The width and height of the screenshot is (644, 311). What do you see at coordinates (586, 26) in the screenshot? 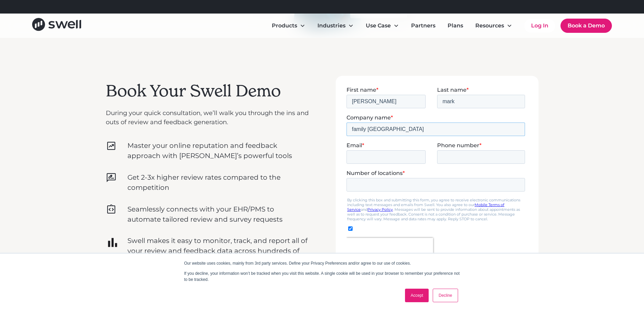
I see `a: Book a Demo` at bounding box center [586, 26].